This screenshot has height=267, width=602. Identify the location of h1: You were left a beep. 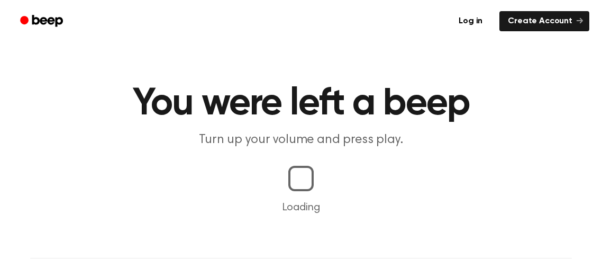
(301, 104).